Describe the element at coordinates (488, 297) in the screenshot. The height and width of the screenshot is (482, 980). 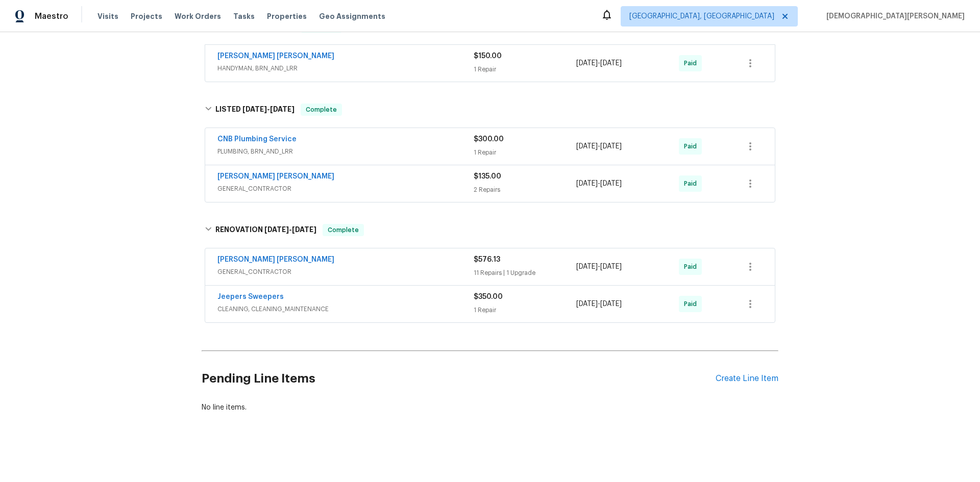
I see `span: $350.00` at that location.